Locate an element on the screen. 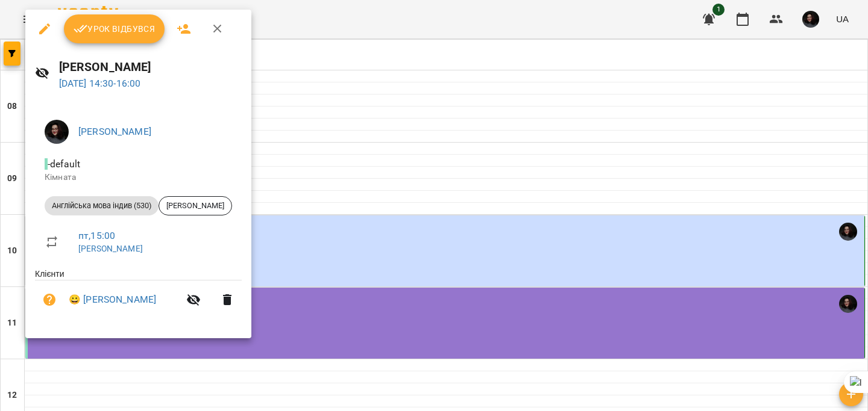  img: 3b3145ad26fe4813cc7227c6ce1adc1c.jpg is located at coordinates (57, 132).